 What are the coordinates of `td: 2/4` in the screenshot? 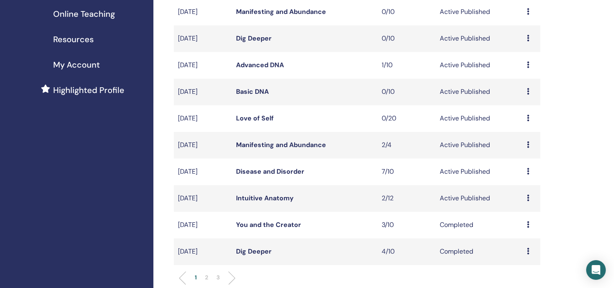 It's located at (407, 145).